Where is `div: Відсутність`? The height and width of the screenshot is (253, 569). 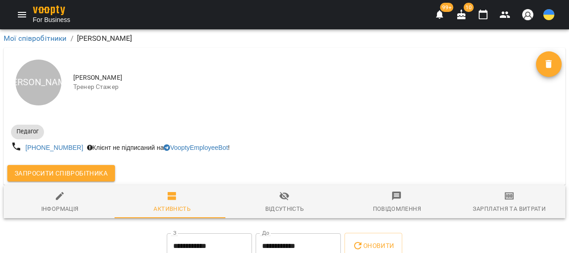 div: Відсутність is located at coordinates (285, 209).